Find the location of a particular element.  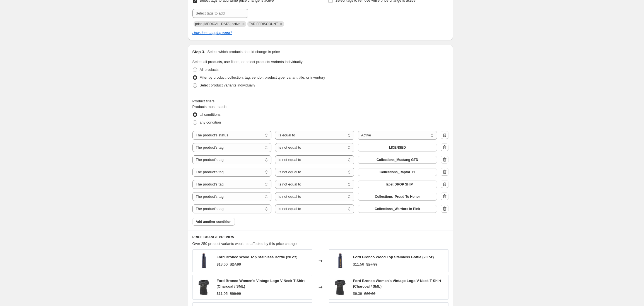

button: Remove price-change-job-active is located at coordinates (243, 24).